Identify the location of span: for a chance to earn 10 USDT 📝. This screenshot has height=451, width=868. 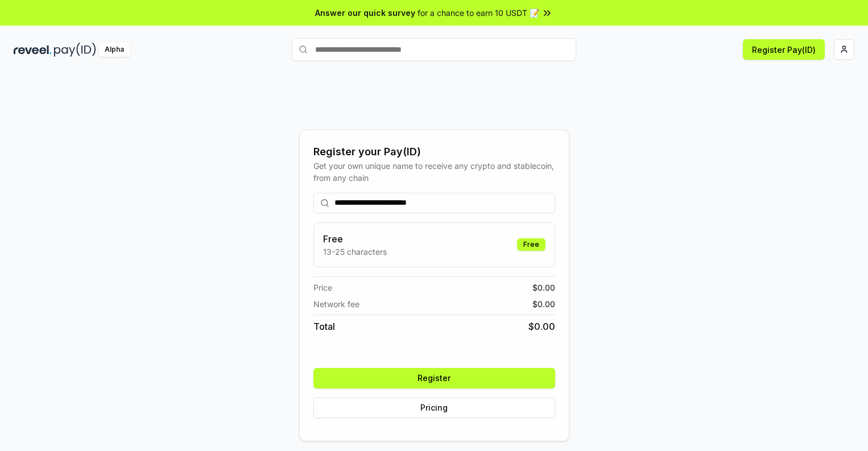
(478, 13).